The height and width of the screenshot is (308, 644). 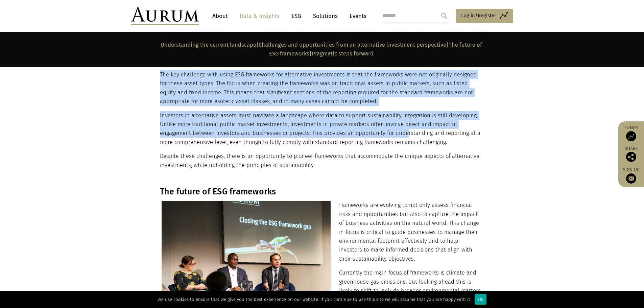 What do you see at coordinates (325, 16) in the screenshot?
I see `a: Solutions` at bounding box center [325, 16].